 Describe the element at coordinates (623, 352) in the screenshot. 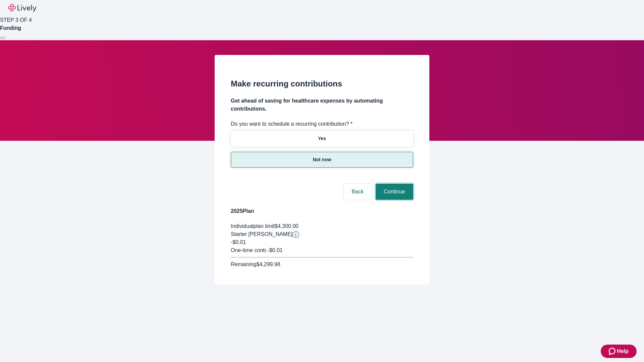

I see `span: Help` at that location.